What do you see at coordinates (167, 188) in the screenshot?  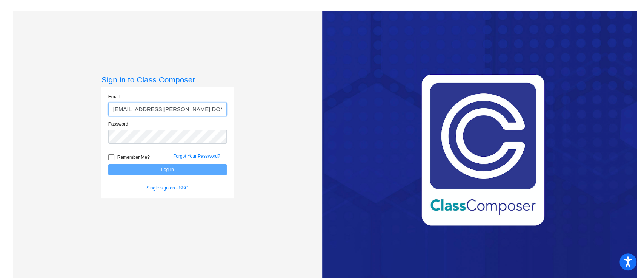 I see `a: Single sign on - SSO` at bounding box center [167, 188].